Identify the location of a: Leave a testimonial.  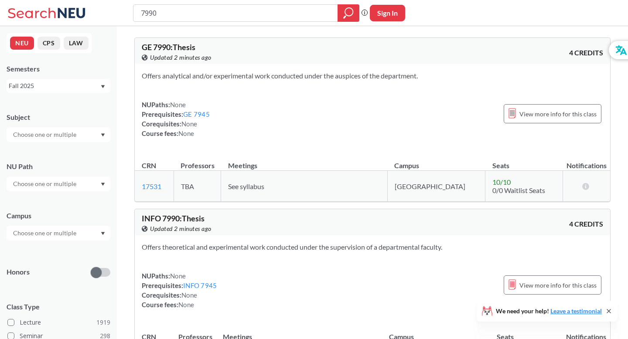
(576, 311).